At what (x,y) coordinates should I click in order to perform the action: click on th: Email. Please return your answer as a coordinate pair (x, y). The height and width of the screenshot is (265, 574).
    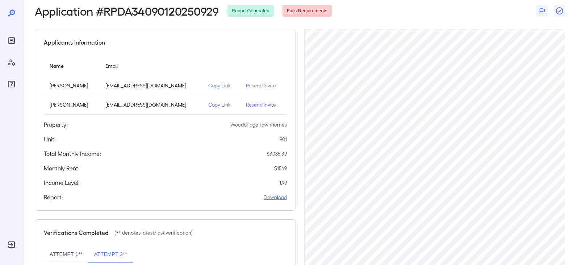
    Looking at the image, I should click on (151, 66).